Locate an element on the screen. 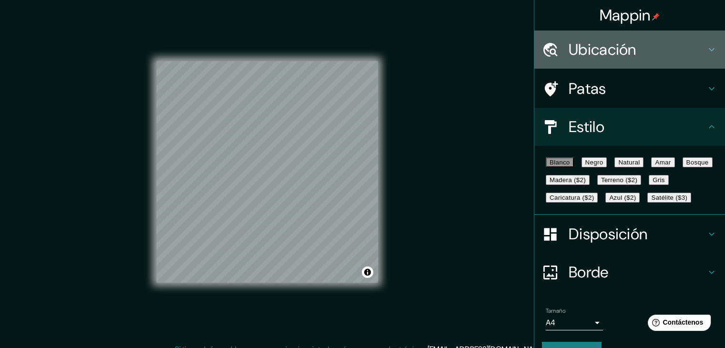  div: Disposición is located at coordinates (630, 234).